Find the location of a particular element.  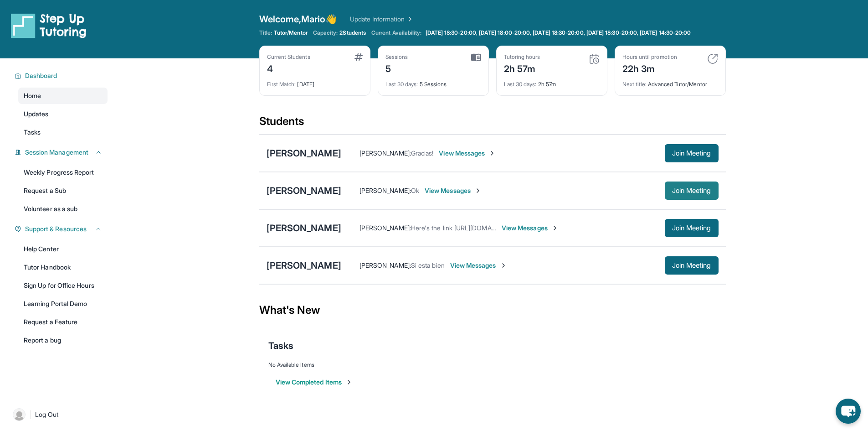

a: Update Information is located at coordinates (382, 19).